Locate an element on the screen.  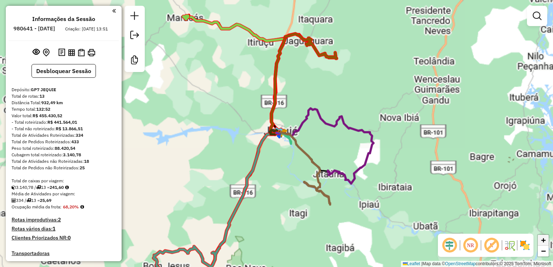
h4: Transportadoras is located at coordinates (64, 253).